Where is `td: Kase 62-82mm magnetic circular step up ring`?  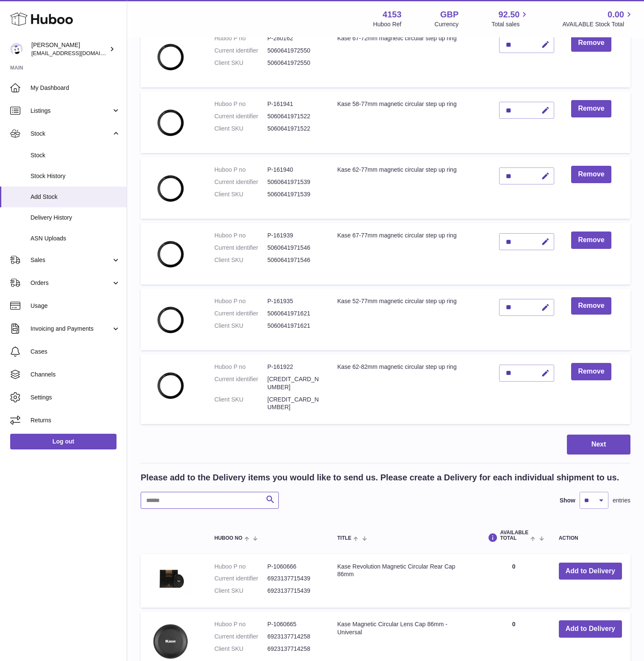 td: Kase 62-82mm magnetic circular step up ring is located at coordinates (410, 389).